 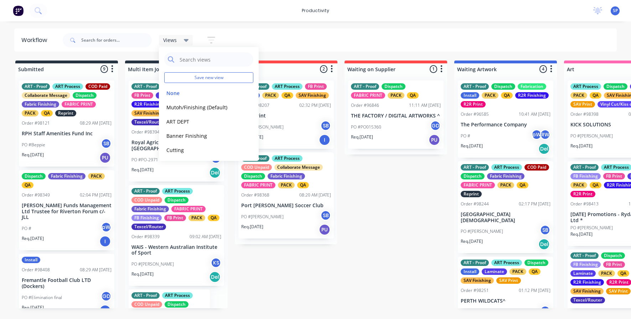 What do you see at coordinates (216, 263) in the screenshot?
I see `div: KS` at bounding box center [216, 263].